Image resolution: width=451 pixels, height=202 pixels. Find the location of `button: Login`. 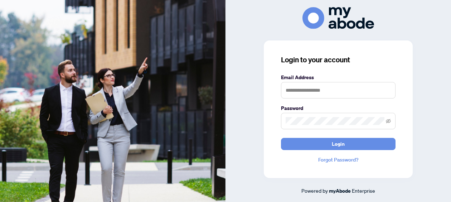

button: Login is located at coordinates (338, 144).